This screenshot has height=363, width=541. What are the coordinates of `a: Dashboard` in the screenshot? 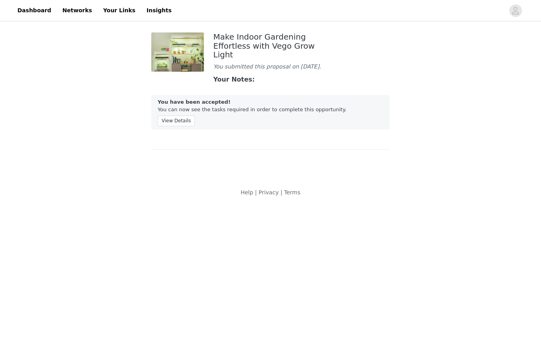 It's located at (34, 10).